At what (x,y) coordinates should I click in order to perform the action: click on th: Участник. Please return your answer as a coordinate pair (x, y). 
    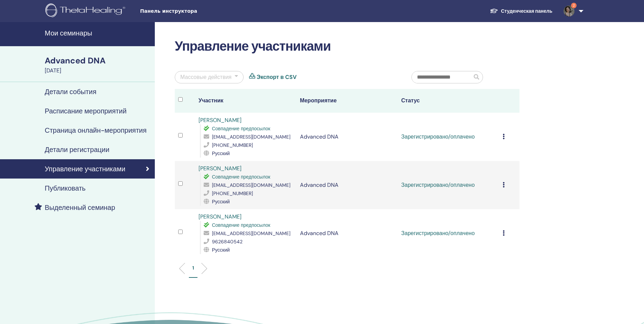
    Looking at the image, I should click on (246, 100).